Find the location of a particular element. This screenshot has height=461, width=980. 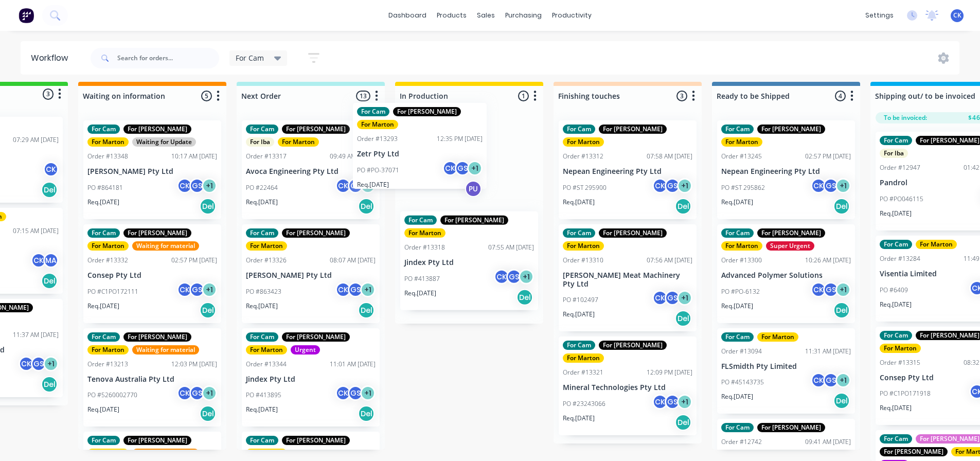

span: 4 is located at coordinates (840, 95).